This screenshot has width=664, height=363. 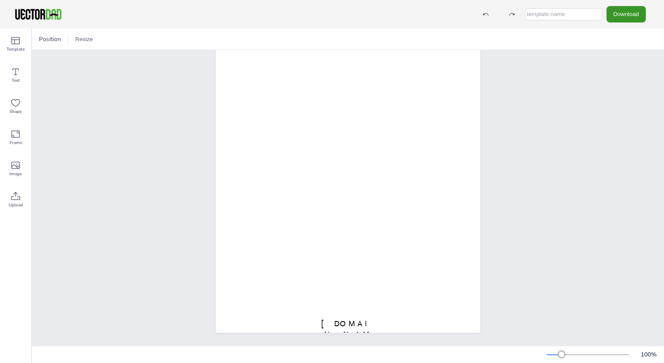 What do you see at coordinates (50, 39) in the screenshot?
I see `span: Position` at bounding box center [50, 39].